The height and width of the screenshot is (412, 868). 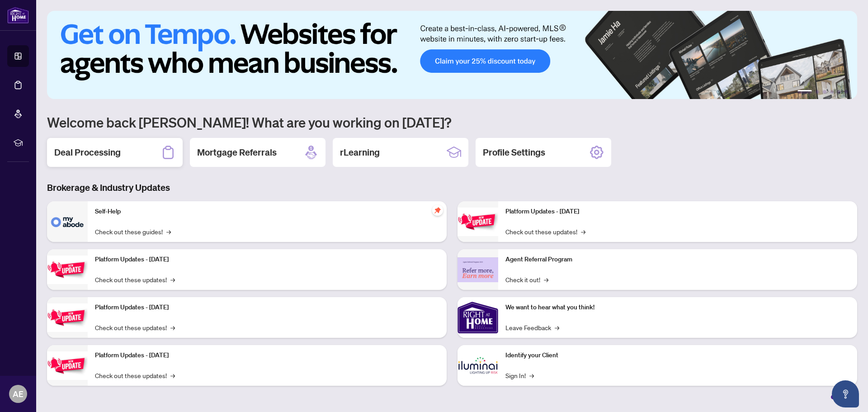 What do you see at coordinates (838, 92) in the screenshot?
I see `button: 5` at bounding box center [838, 92].